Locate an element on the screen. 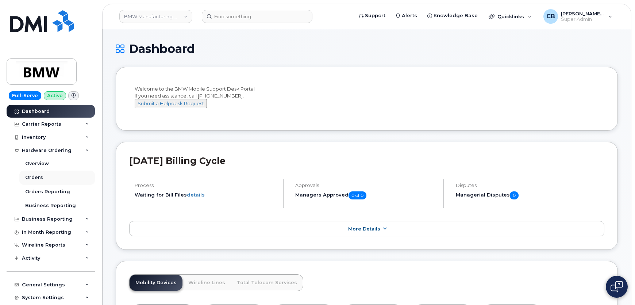 The width and height of the screenshot is (635, 305). h4: Disputes is located at coordinates (530, 185).